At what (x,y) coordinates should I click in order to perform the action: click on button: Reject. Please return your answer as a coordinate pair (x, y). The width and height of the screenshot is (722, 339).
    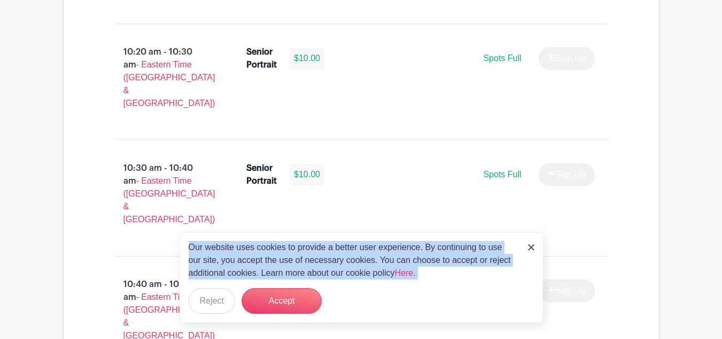
    Looking at the image, I should click on (212, 301).